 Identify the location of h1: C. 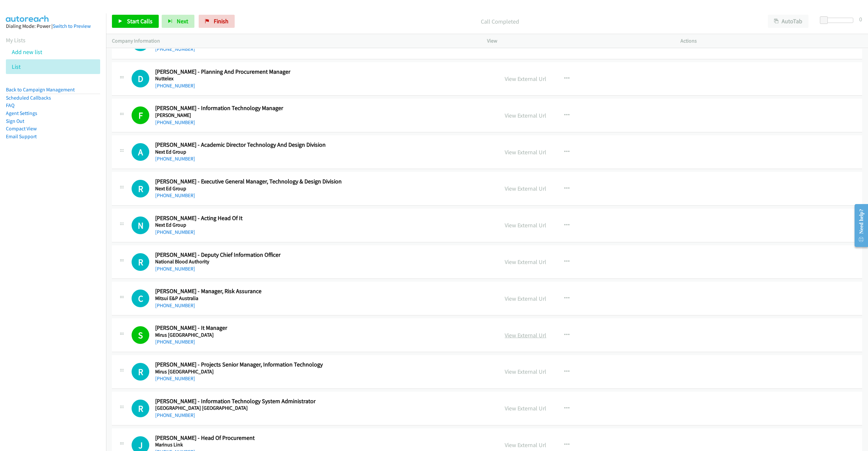
(140, 298).